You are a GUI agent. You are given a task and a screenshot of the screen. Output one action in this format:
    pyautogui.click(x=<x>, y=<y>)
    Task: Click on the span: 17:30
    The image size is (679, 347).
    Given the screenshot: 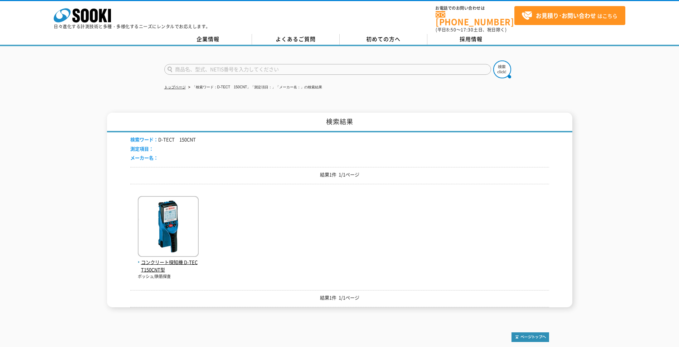 What is the action you would take?
    pyautogui.click(x=467, y=30)
    